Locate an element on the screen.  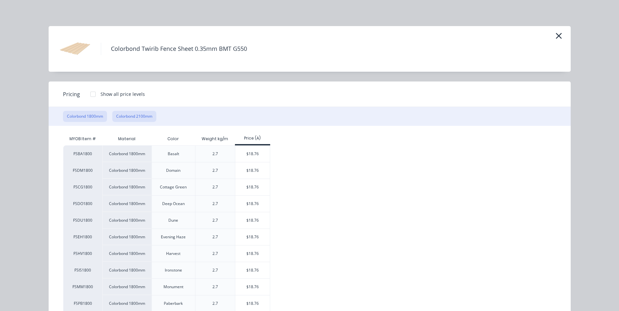
div: Paberbark is located at coordinates (173, 304).